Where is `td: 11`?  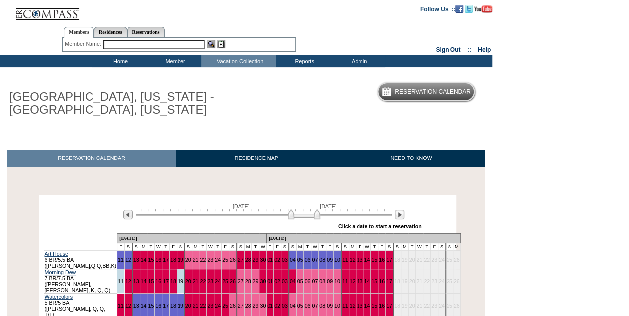 td: 11 is located at coordinates (120, 281).